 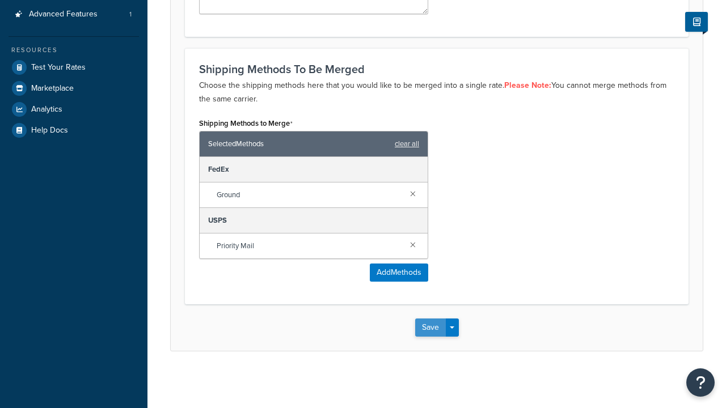 I want to click on span: Analytics, so click(x=47, y=109).